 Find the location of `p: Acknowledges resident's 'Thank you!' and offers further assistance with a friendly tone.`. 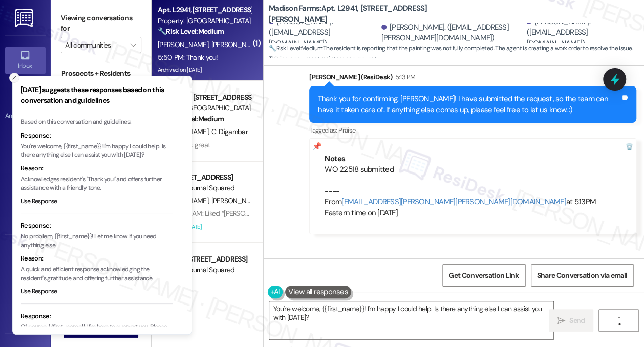

p: Acknowledges resident's 'Thank you!' and offers further assistance with a friendly tone. is located at coordinates (97, 184).